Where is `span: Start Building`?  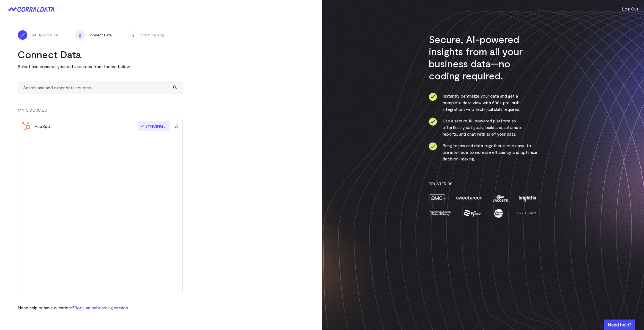 span: Start Building is located at coordinates (153, 35).